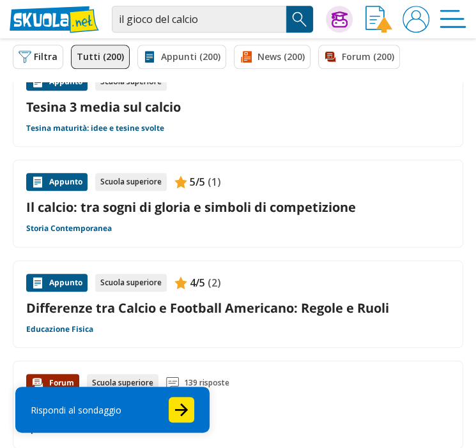  What do you see at coordinates (238, 107) in the screenshot?
I see `a: Tesina 3 media sul calcio` at bounding box center [238, 107].